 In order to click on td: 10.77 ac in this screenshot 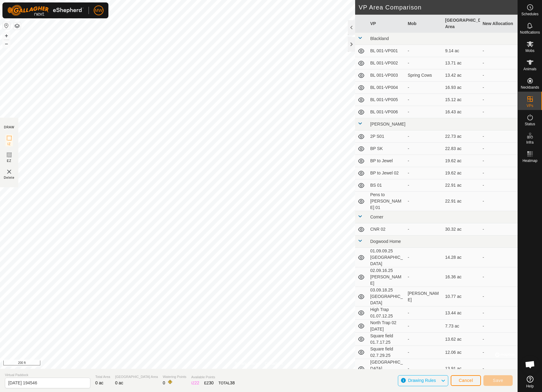, I will do `click(462, 297)`.